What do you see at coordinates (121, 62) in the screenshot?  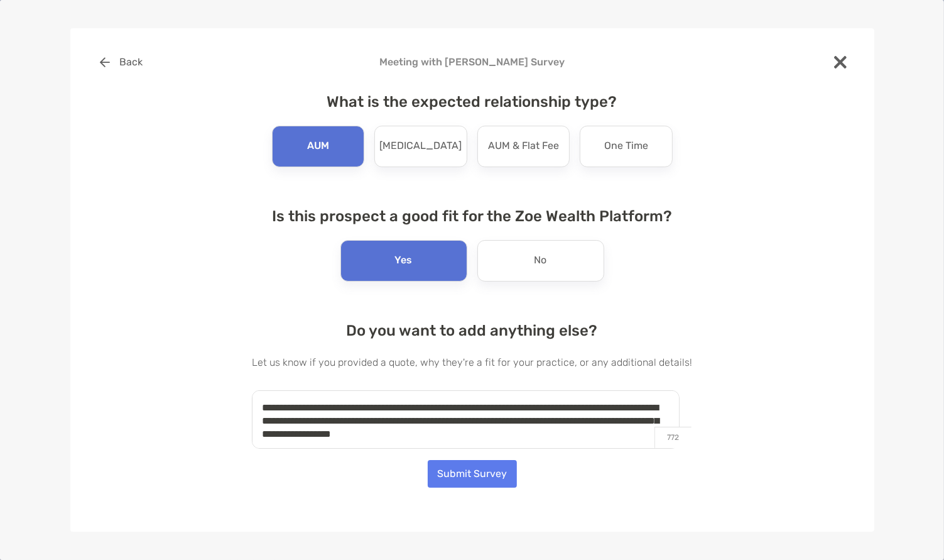 I see `button: Back` at bounding box center [121, 62].